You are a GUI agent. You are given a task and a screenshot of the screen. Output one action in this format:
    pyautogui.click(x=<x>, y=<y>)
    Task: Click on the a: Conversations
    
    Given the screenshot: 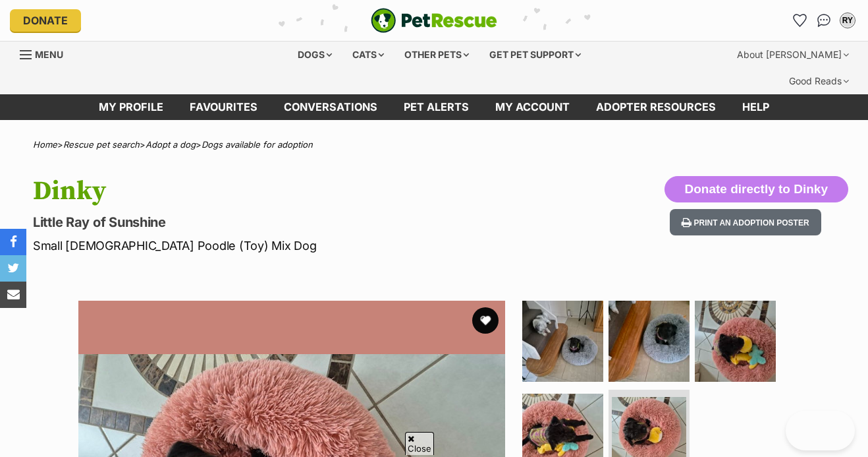 What is the action you would take?
    pyautogui.click(x=824, y=21)
    